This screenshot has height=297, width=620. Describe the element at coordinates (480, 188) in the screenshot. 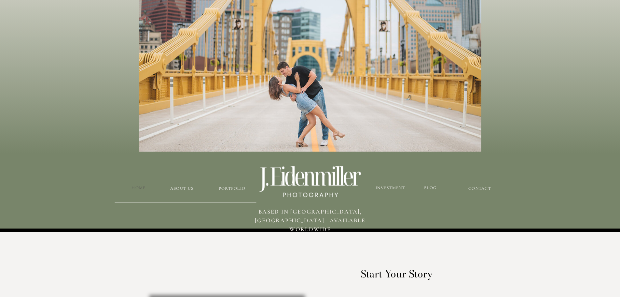

I see `a: CONTACT` at that location.